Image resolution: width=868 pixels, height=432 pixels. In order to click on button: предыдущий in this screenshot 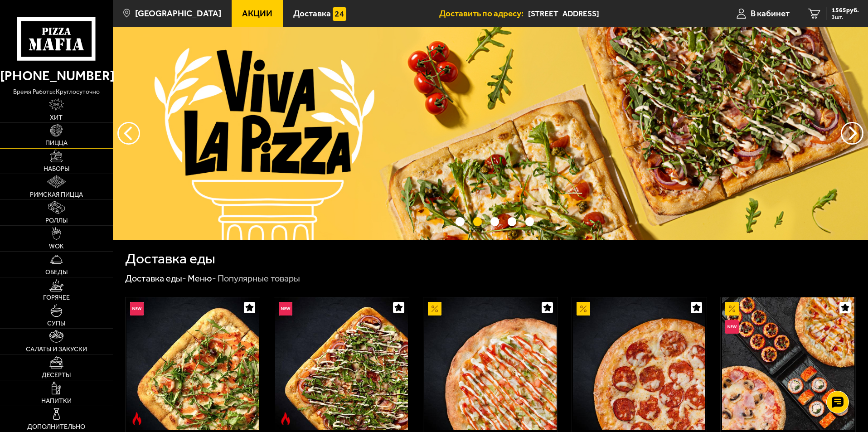, I will do `click(852, 133)`.